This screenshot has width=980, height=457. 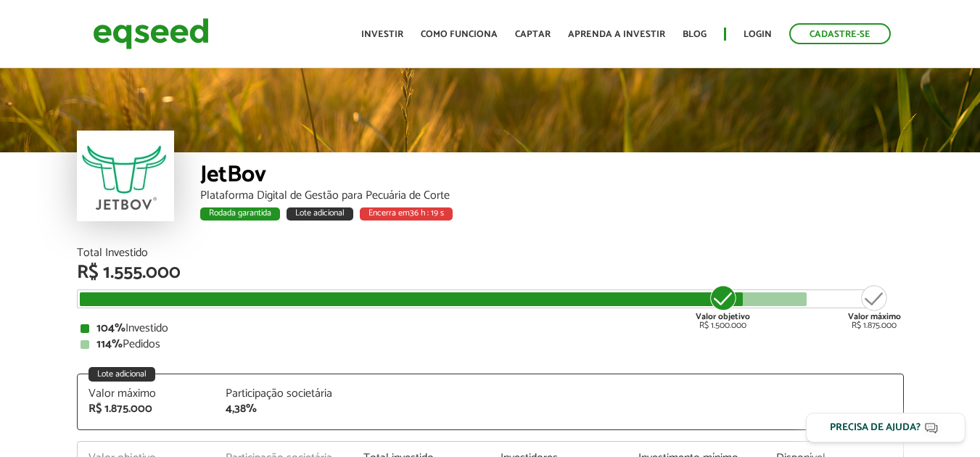 I want to click on div: R$ 1.555.000, so click(x=490, y=273).